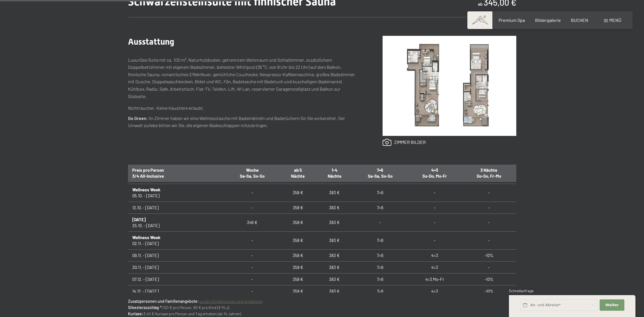 Image resolution: width=644 pixels, height=317 pixels. I want to click on p: : Im Zimmer haben wir eine Wellnesstasche mit Bademänteln und Badetüchern für Sie vorbereitet. De..., so click(244, 122).